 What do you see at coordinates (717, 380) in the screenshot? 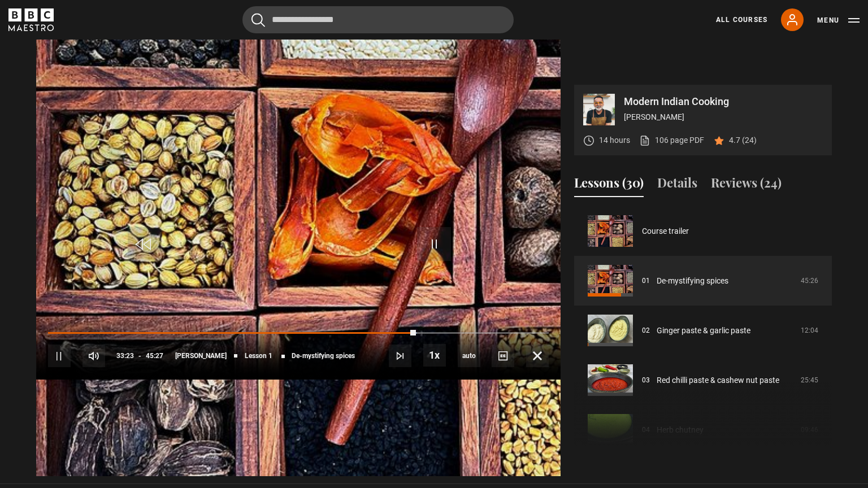
I see `a: Red chilli paste & cashew nut paste` at bounding box center [717, 380].